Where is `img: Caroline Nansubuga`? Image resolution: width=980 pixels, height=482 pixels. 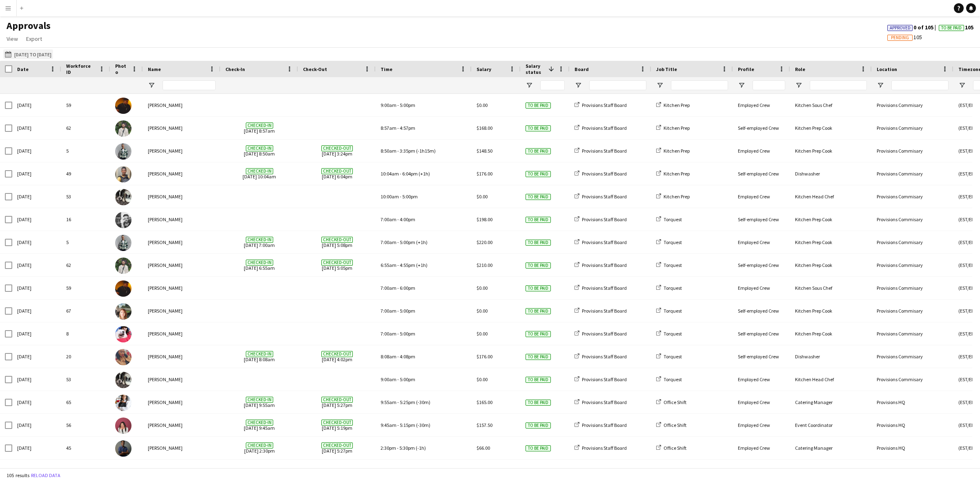
img: Caroline Nansubuga is located at coordinates (124, 357).